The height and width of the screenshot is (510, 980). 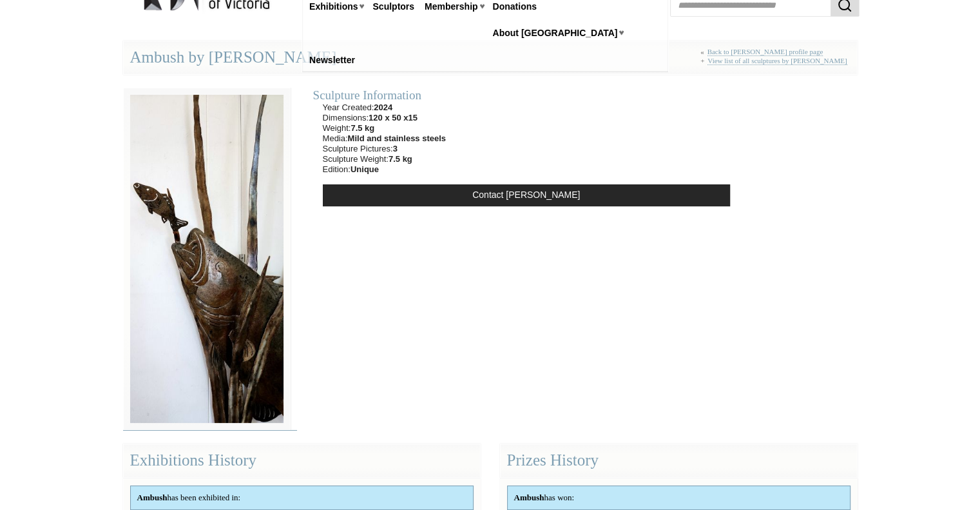 I want to click on a: Newsletter, so click(x=332, y=60).